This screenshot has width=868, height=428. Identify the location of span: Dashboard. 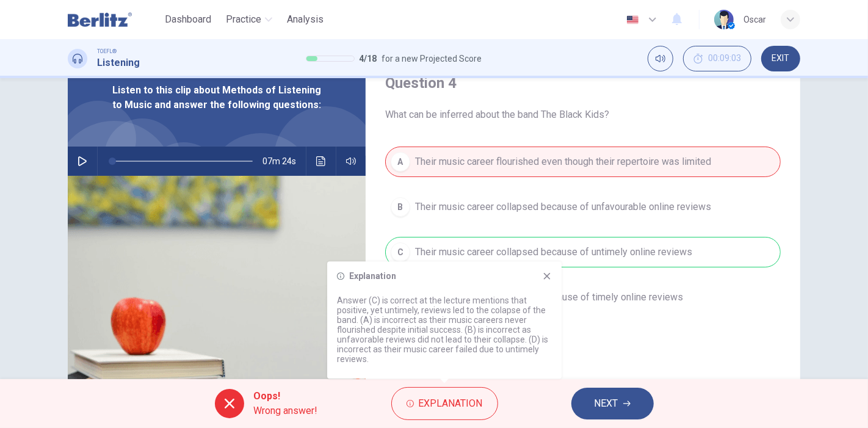
(188, 20).